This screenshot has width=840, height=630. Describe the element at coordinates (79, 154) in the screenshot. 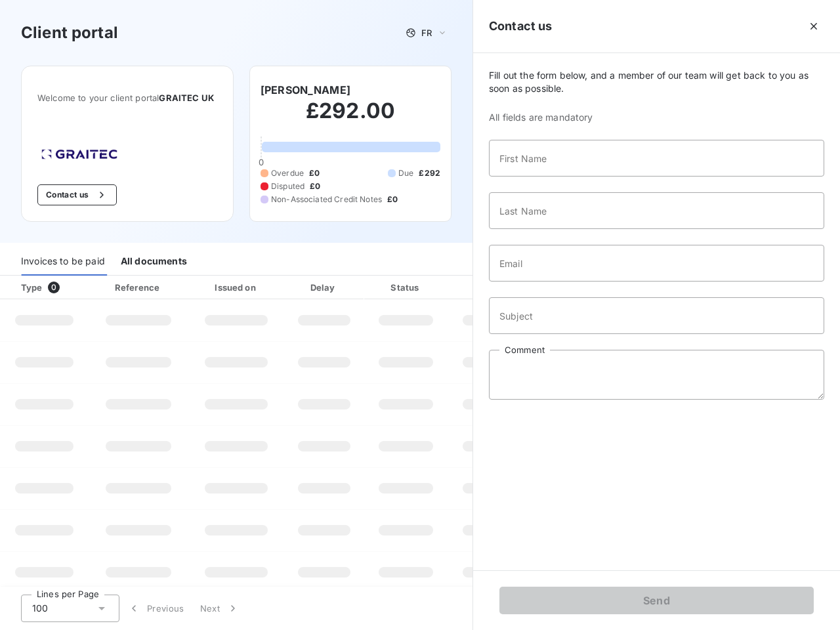

I see `img: Company logo` at that location.